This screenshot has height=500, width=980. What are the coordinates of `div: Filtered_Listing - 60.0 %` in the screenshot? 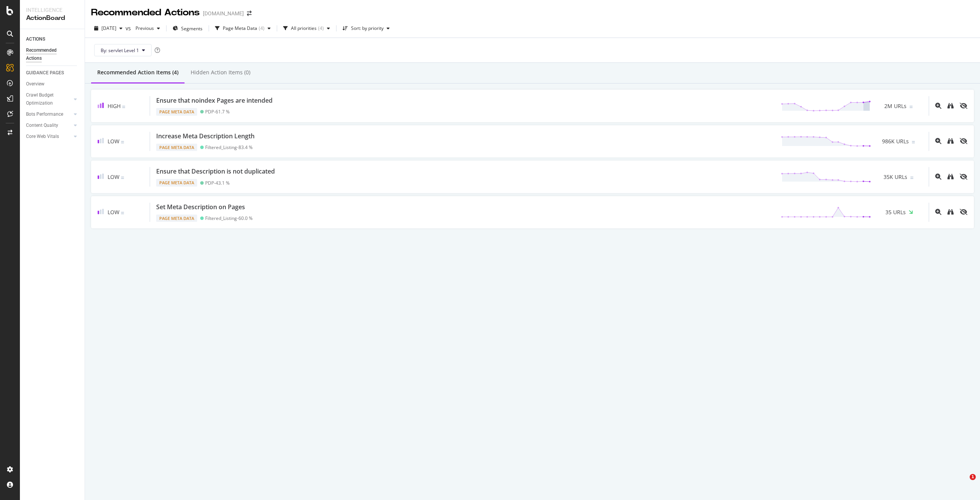 It's located at (229, 218).